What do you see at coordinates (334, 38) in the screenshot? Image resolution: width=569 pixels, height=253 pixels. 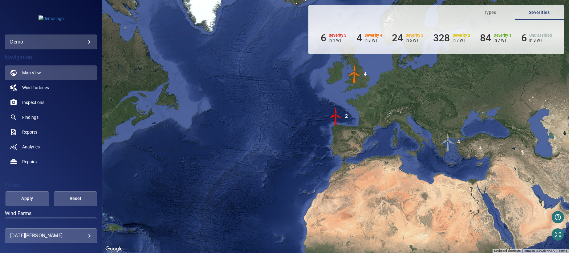 I see `li: Severity 5` at bounding box center [334, 38].